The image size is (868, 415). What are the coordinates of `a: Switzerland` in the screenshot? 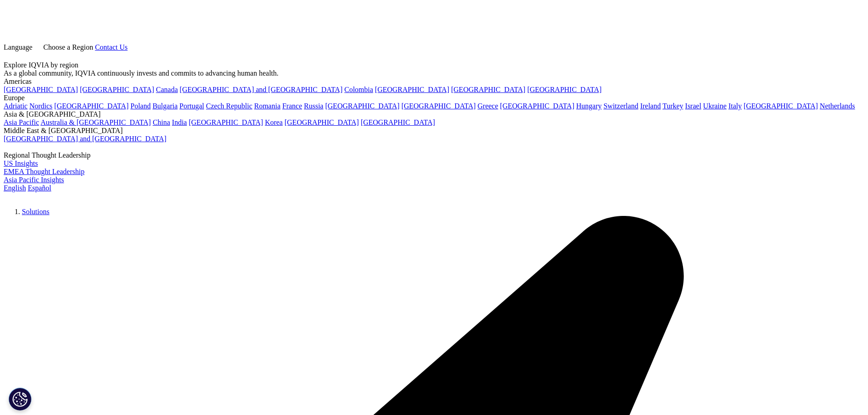 It's located at (620, 105).